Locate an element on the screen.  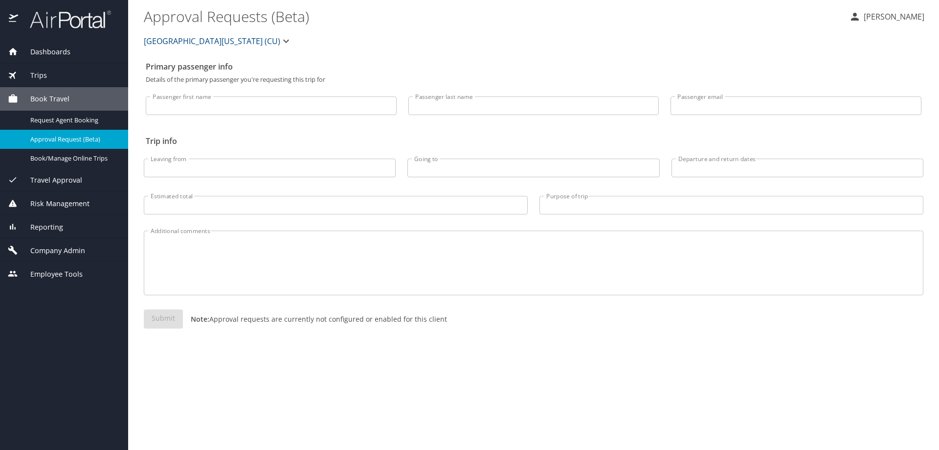
h2: Trip info is located at coordinates (534, 141).